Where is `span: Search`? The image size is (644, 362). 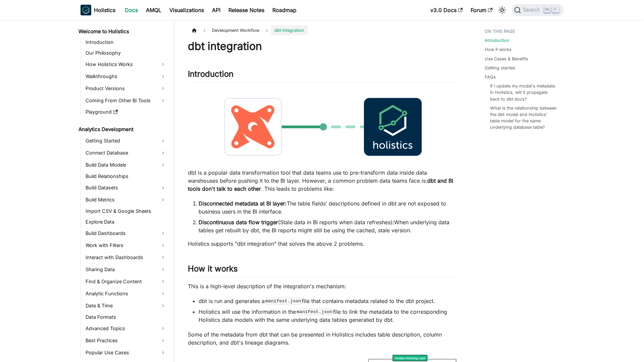
span: Search is located at coordinates (532, 10).